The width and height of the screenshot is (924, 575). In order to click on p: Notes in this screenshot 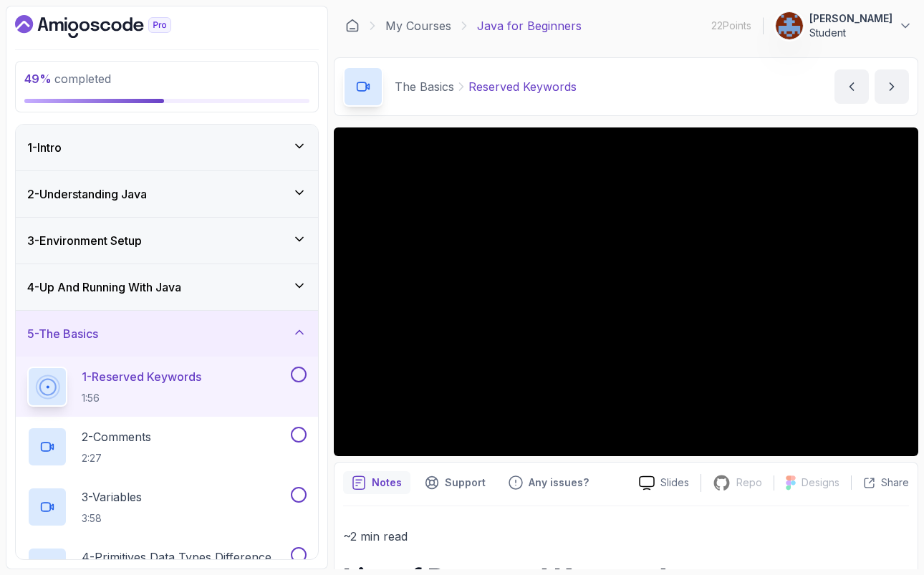, I will do `click(387, 483)`.